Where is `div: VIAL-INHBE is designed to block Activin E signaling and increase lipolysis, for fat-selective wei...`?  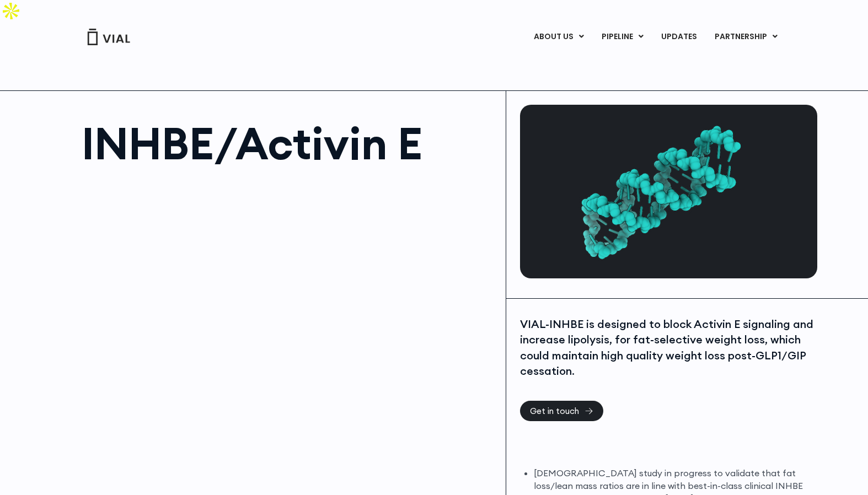 div: VIAL-INHBE is designed to block Activin E signaling and increase lipolysis, for fat-selective wei... is located at coordinates (667, 348).